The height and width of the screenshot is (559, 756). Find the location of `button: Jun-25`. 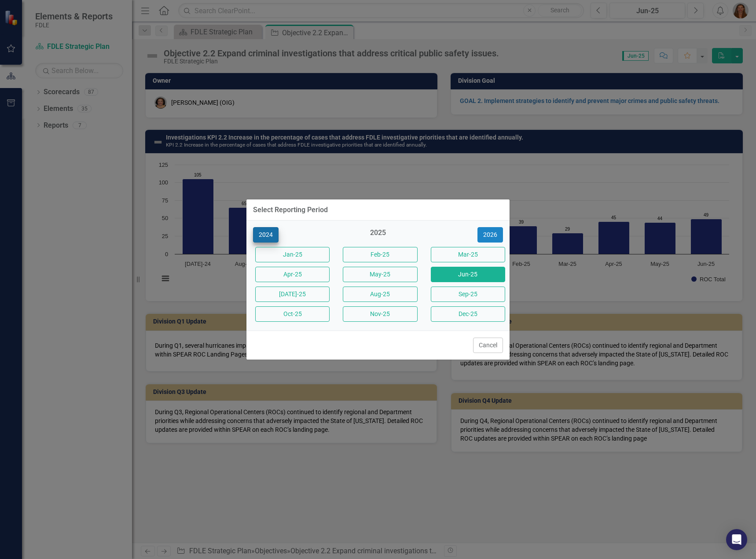

button: Jun-25 is located at coordinates (468, 275).